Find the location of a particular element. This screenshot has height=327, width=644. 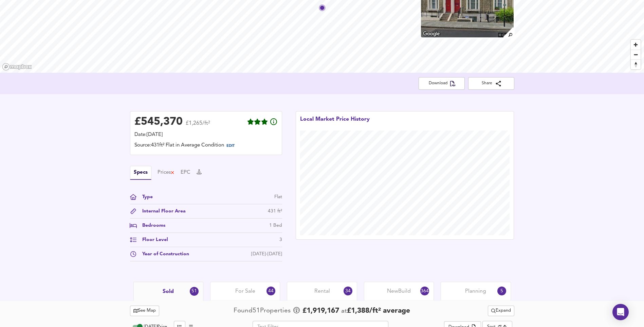

div: Prices is located at coordinates (166, 173).